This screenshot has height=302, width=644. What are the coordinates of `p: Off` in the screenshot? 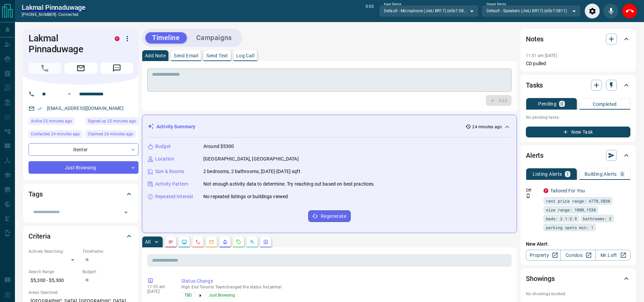 It's located at (533, 190).